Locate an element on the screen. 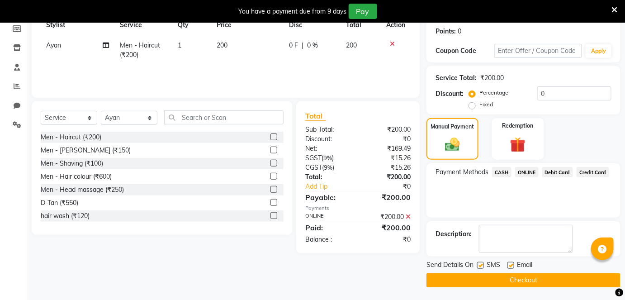 The image size is (625, 300). span: Email is located at coordinates (525, 266).